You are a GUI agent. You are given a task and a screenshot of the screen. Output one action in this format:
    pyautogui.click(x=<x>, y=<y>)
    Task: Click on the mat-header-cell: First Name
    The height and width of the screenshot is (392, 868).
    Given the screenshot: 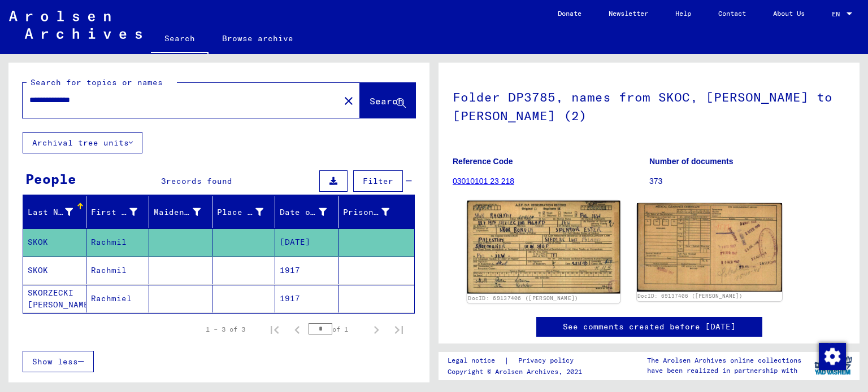 What is the action you would take?
    pyautogui.click(x=118, y=212)
    